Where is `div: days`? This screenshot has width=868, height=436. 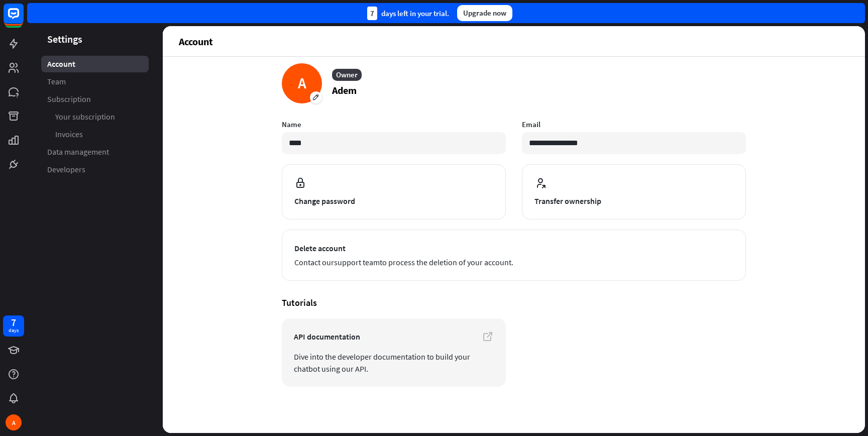
div: days is located at coordinates (13, 330).